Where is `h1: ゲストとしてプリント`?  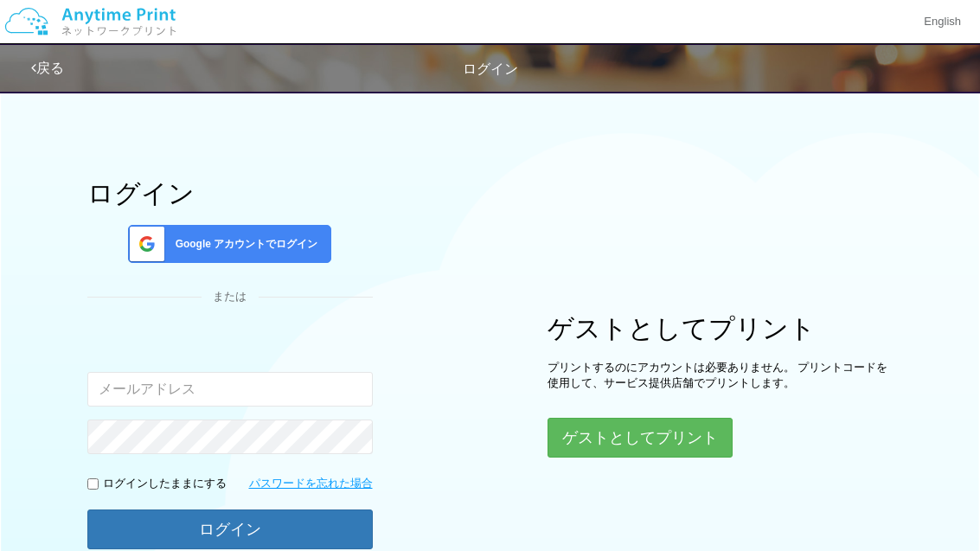
h1: ゲストとしてプリント is located at coordinates (721, 328).